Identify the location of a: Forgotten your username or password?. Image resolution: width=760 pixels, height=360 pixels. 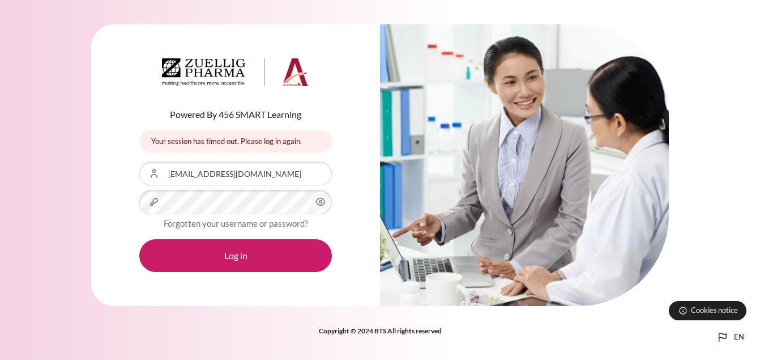
(236, 223).